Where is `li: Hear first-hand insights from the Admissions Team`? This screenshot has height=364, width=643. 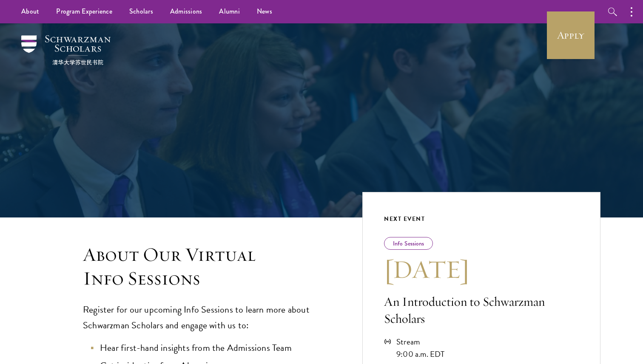
li: Hear first-hand insights from the Admissions Team is located at coordinates (210, 348).